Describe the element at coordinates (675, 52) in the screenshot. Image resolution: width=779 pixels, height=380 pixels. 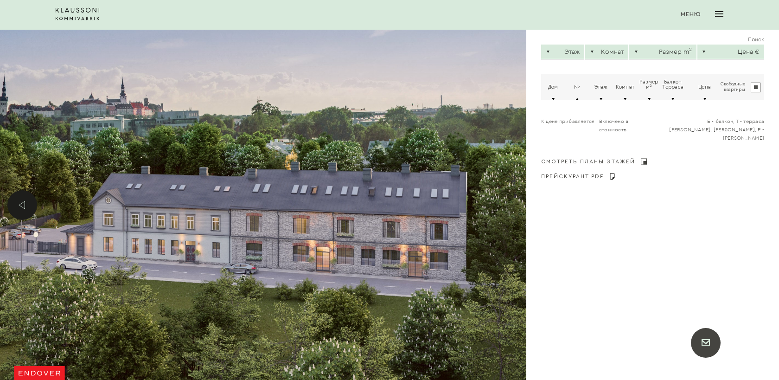
I see `div: Размер m` at that location.